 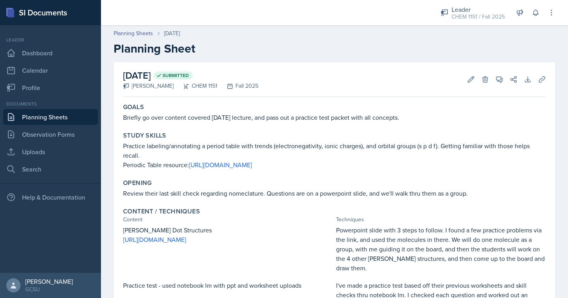 What do you see at coordinates (228, 219) in the screenshot?
I see `div: Content` at bounding box center [228, 219].